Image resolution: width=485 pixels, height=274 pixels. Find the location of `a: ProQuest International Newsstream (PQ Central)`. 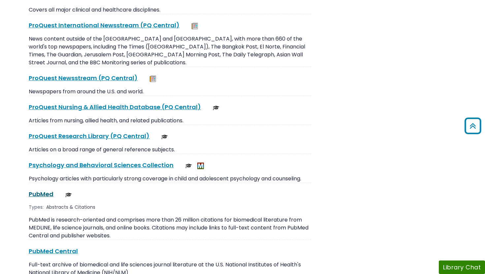

a: ProQuest International Newsstream (PQ Central) is located at coordinates (104, 25).